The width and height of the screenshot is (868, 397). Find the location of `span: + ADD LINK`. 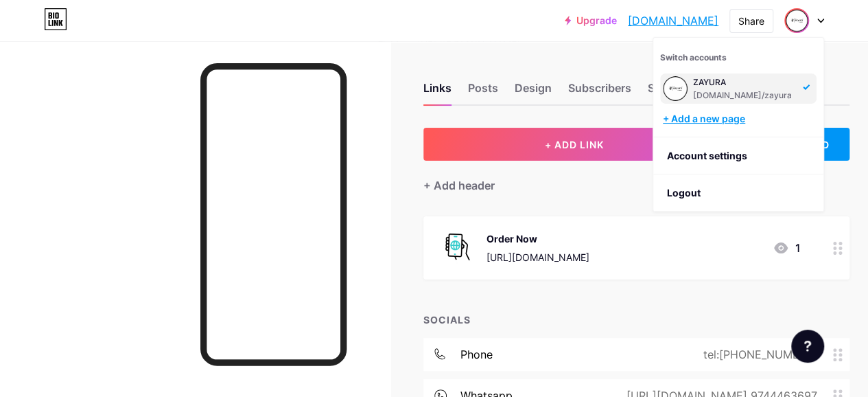

span: + ADD LINK is located at coordinates (575, 144).